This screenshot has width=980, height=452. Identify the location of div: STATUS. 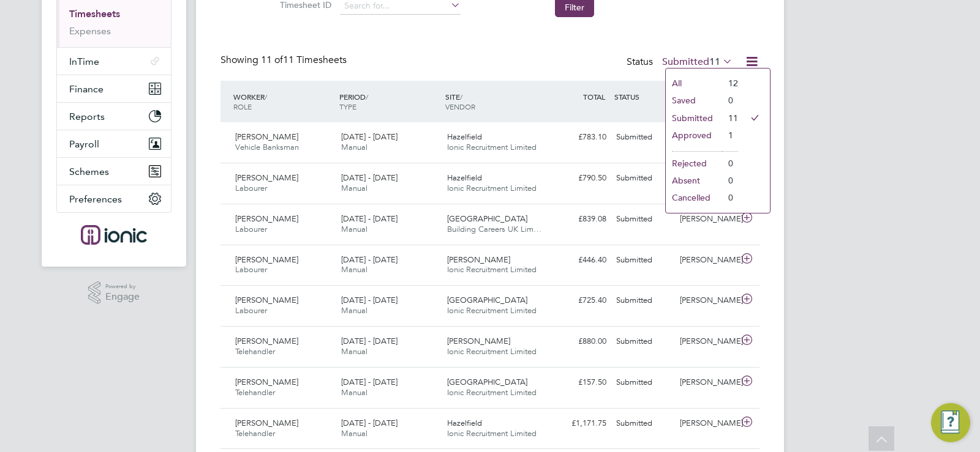
(643, 97).